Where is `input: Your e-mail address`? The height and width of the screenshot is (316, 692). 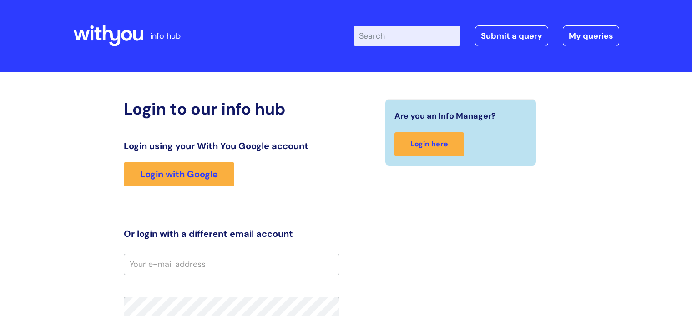
input: Your e-mail address is located at coordinates (232, 264).